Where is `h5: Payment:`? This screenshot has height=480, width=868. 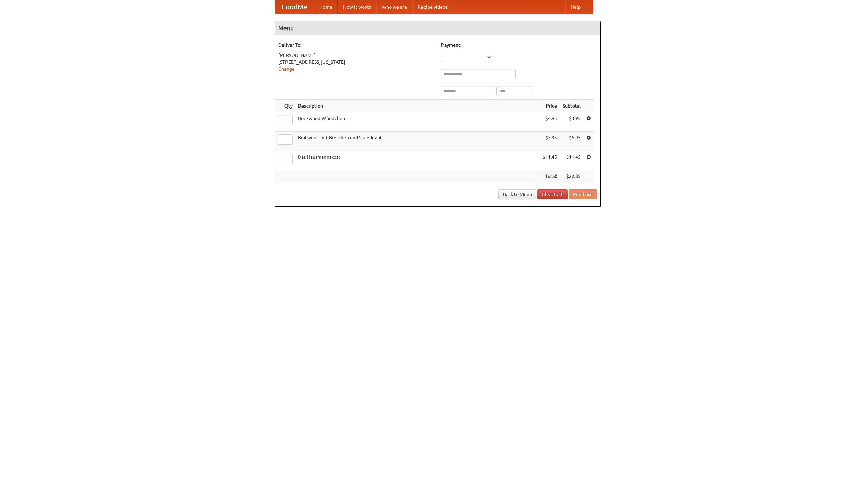 h5: Payment: is located at coordinates (519, 45).